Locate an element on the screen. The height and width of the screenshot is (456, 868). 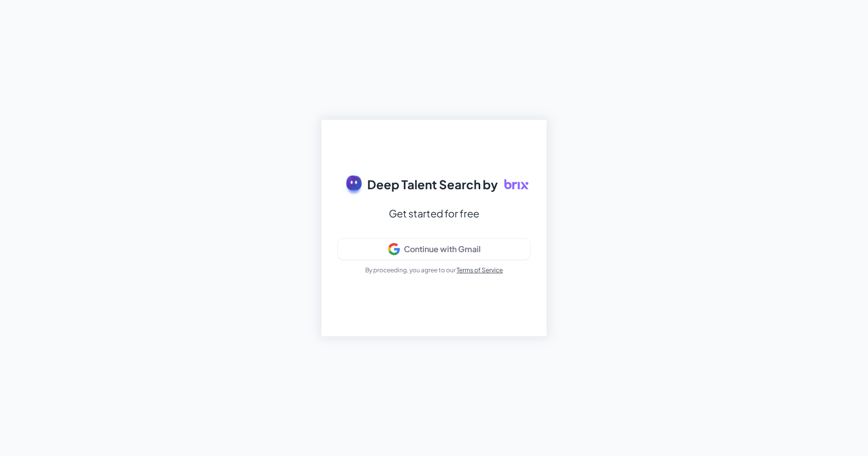
span: Deep Talent Search by is located at coordinates (433, 184).